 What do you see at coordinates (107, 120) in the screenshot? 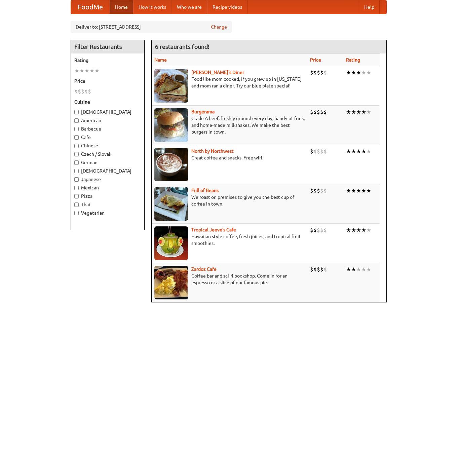
I see `label: American` at bounding box center [107, 120].